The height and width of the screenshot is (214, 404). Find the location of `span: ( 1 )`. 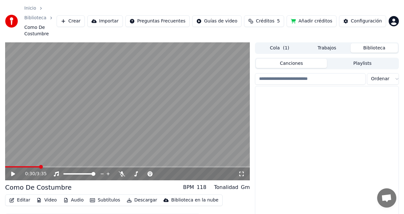

span: ( 1 ) is located at coordinates (286, 48).